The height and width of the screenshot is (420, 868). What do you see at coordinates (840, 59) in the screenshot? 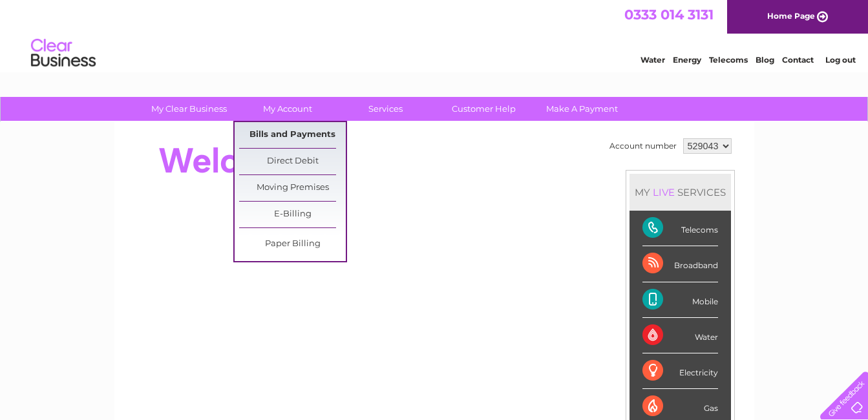
I see `a: Log out` at bounding box center [840, 59].